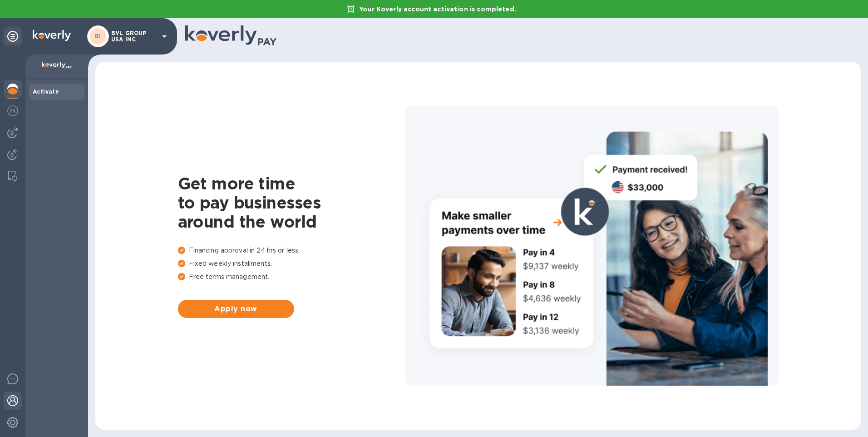 This screenshot has height=437, width=868. Describe the element at coordinates (291, 277) in the screenshot. I see `p: Free terms management.` at that location.